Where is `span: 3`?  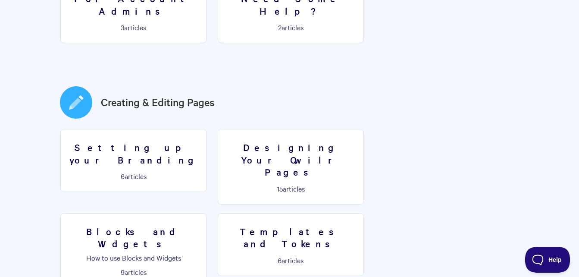
span: 3 is located at coordinates (123, 27).